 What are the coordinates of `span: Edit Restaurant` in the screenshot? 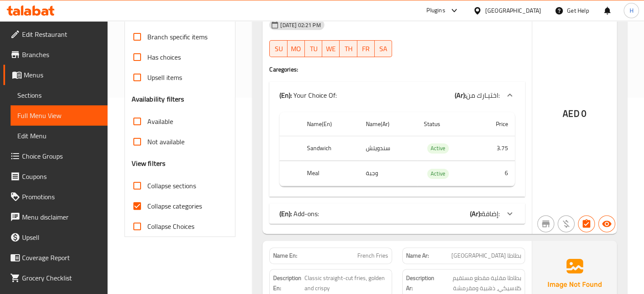 It's located at (62, 34).